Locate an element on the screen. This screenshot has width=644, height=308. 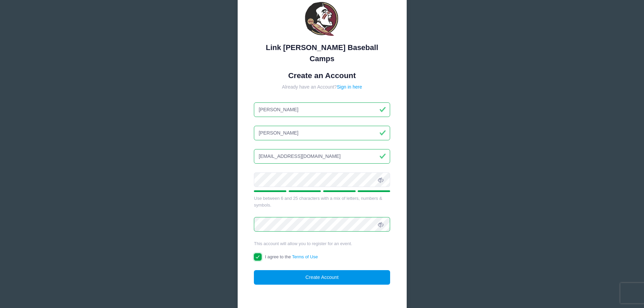
input: I agree to theTerms of Use is located at coordinates (258, 257).